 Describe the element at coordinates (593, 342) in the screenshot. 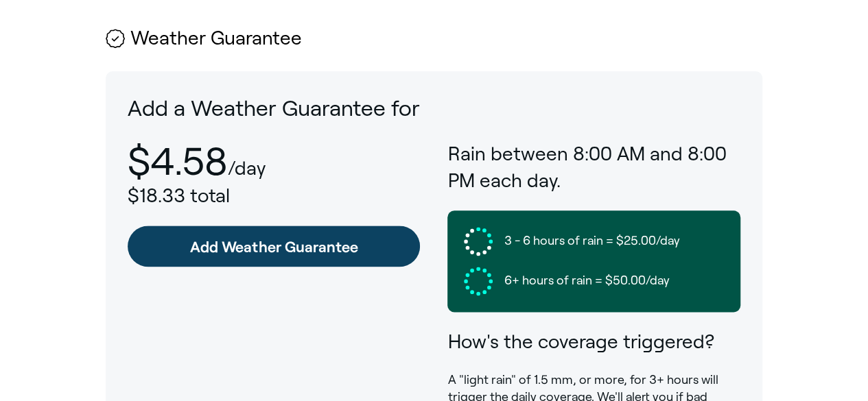

I see `h3: How's the coverage triggered?` at that location.